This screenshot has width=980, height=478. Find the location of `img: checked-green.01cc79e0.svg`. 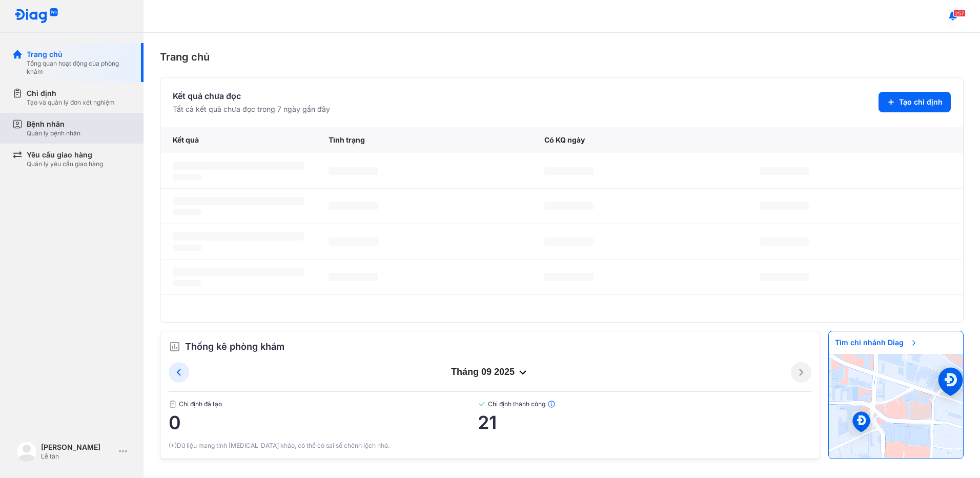

img: checked-green.01cc79e0.svg is located at coordinates (482, 405).